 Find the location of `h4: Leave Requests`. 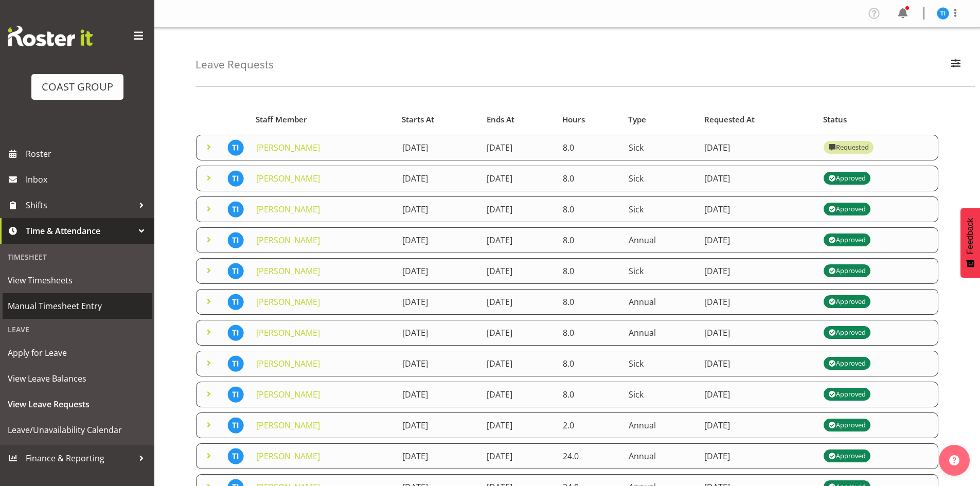

h4: Leave Requests is located at coordinates (235, 64).